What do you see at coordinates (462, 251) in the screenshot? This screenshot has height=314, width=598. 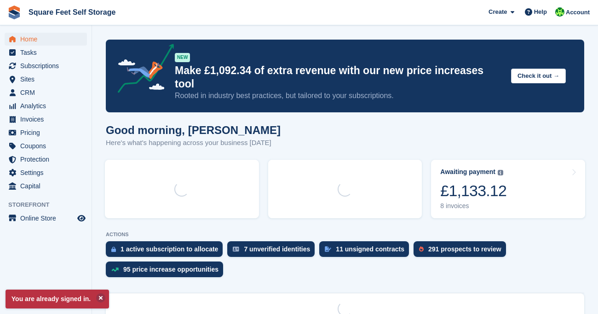 I see `a: 291 prospects to review` at bounding box center [462, 251].